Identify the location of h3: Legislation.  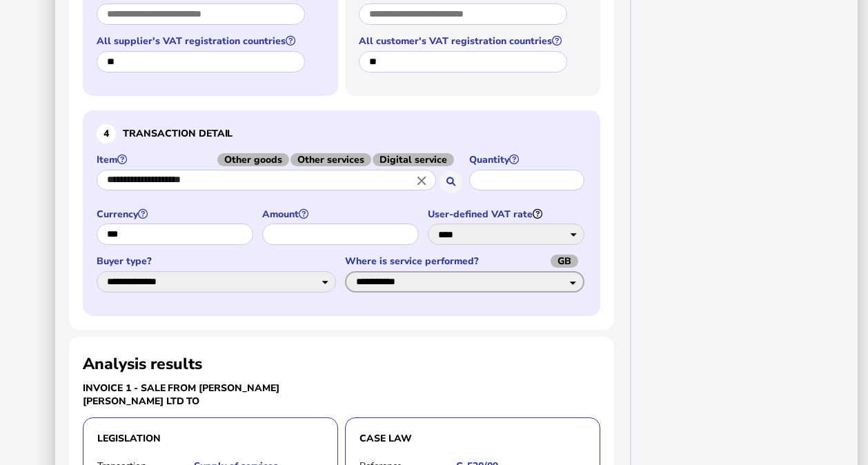
(211, 438).